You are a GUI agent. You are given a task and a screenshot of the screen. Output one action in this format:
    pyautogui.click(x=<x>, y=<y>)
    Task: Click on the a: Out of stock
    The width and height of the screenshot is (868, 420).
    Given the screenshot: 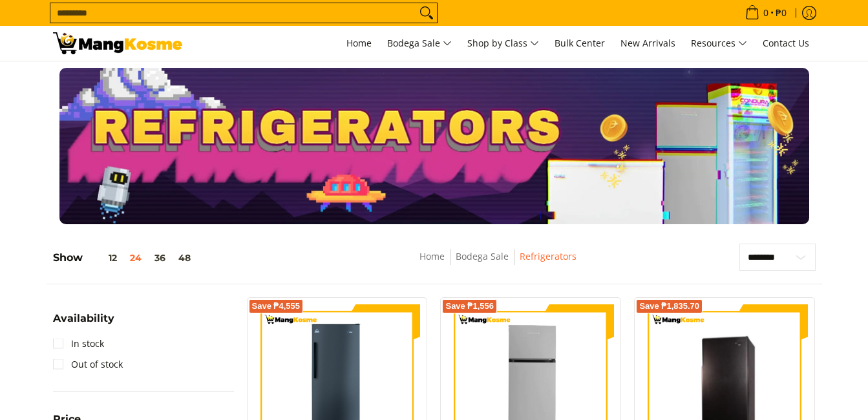 What is the action you would take?
    pyautogui.click(x=88, y=364)
    